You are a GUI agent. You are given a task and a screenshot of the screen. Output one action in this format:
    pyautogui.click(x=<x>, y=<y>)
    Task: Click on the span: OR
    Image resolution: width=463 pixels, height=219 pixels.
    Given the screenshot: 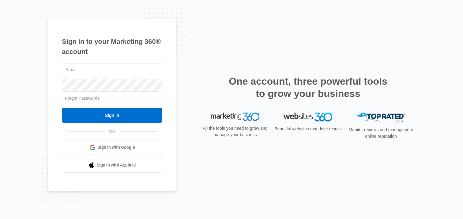 What is the action you would take?
    pyautogui.click(x=112, y=131)
    